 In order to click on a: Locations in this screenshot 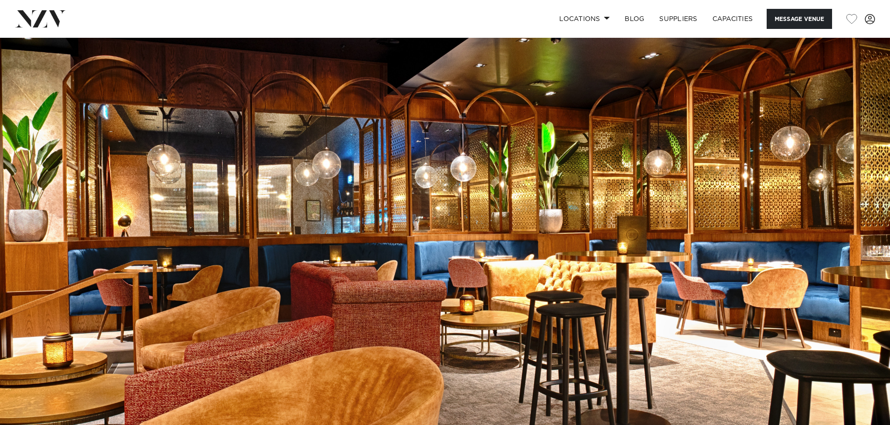, I will do `click(584, 19)`.